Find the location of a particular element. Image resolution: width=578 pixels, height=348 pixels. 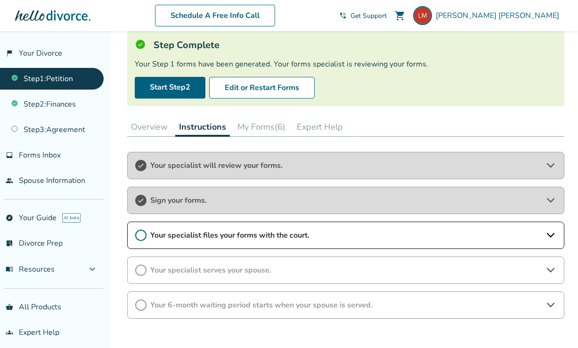

span: Get Support is located at coordinates (369, 16).